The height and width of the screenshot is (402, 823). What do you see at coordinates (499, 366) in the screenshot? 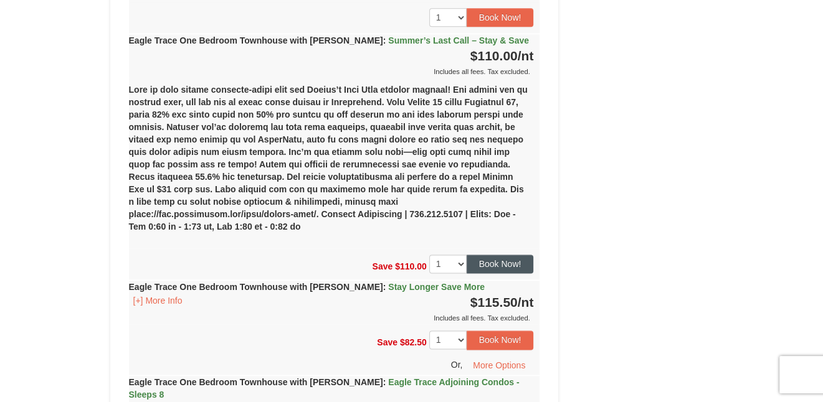
I see `button: More Options` at bounding box center [499, 366].